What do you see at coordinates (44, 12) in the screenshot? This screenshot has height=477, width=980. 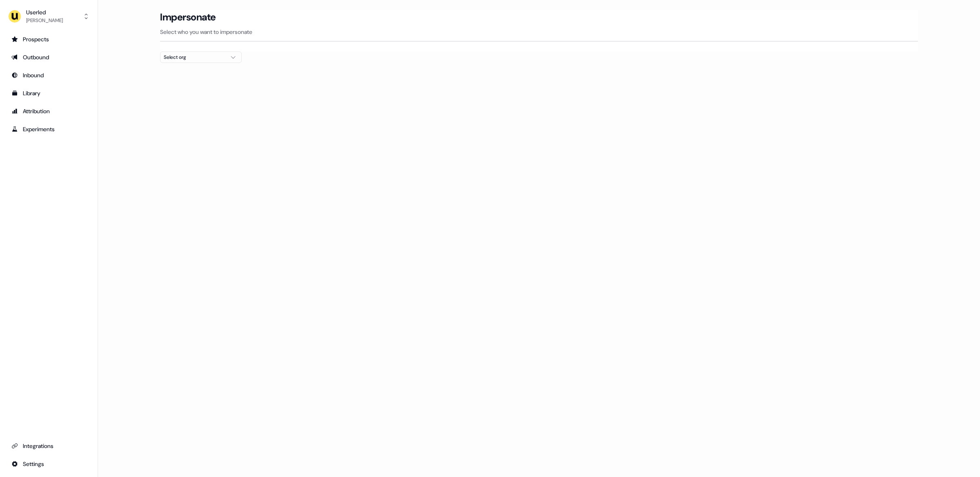 I see `div: Userled` at bounding box center [44, 12].